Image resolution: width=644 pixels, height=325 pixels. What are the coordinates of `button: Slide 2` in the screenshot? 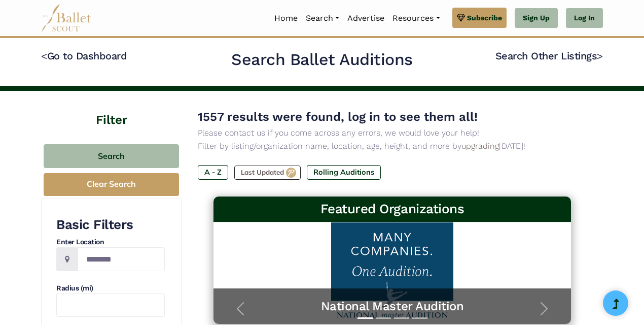 It's located at (383, 318).